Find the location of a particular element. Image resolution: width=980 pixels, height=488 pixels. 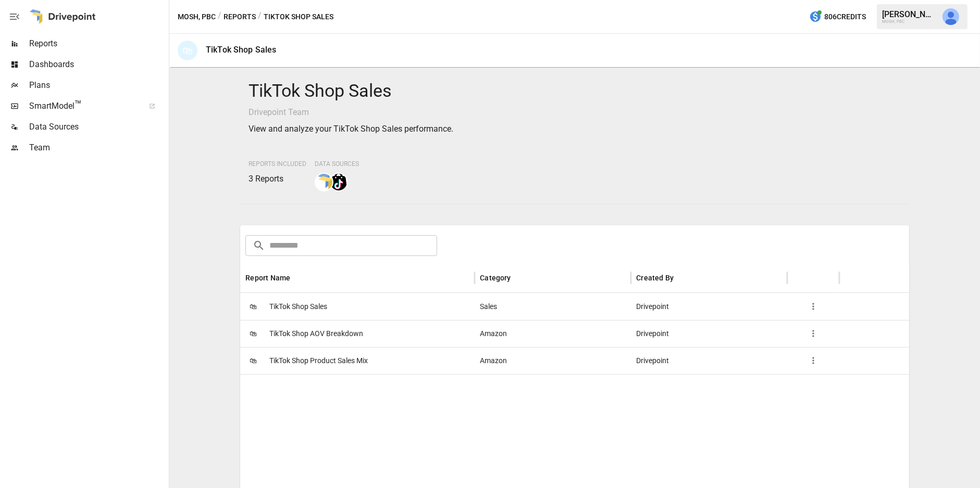

p: Drivepoint Team is located at coordinates (574, 113).